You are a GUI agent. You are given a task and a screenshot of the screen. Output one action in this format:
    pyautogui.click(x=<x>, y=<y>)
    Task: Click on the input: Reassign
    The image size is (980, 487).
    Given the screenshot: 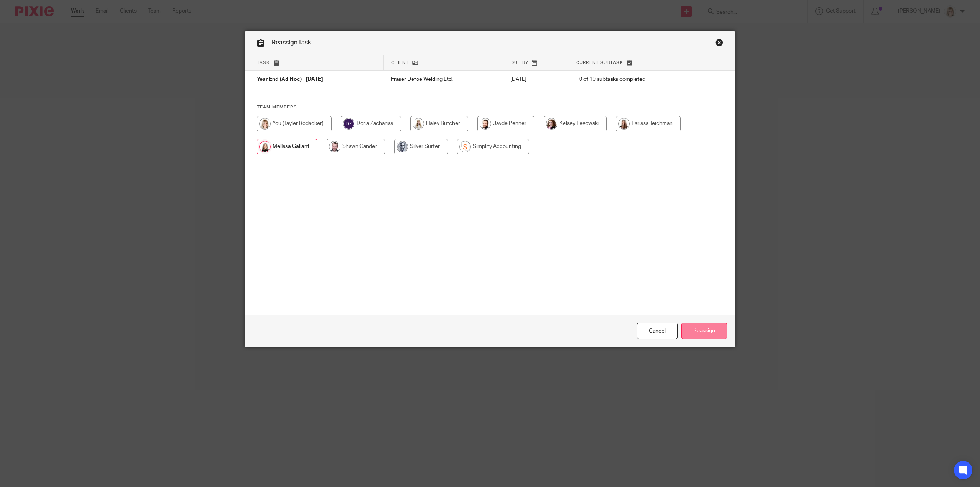 What is the action you would take?
    pyautogui.click(x=704, y=331)
    